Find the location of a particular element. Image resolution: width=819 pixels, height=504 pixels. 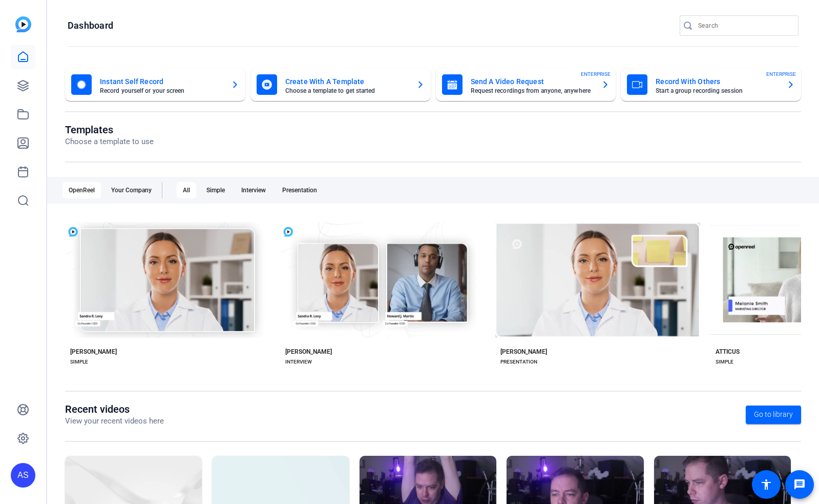

mat-card-subtitle: Start a group recording session is located at coordinates (717, 91).